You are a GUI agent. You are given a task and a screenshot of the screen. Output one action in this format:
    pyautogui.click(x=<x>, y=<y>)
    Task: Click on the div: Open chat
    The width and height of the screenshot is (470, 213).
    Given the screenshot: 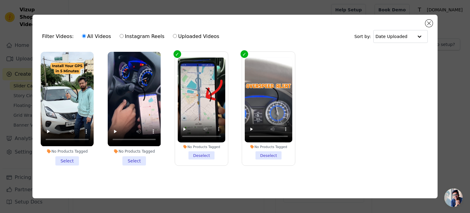 What is the action you would take?
    pyautogui.click(x=453, y=197)
    